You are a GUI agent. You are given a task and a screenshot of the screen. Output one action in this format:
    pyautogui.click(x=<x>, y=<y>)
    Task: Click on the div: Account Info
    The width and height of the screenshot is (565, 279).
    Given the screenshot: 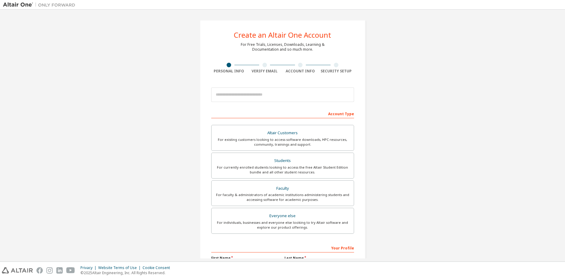 What is the action you would take?
    pyautogui.click(x=300, y=71)
    